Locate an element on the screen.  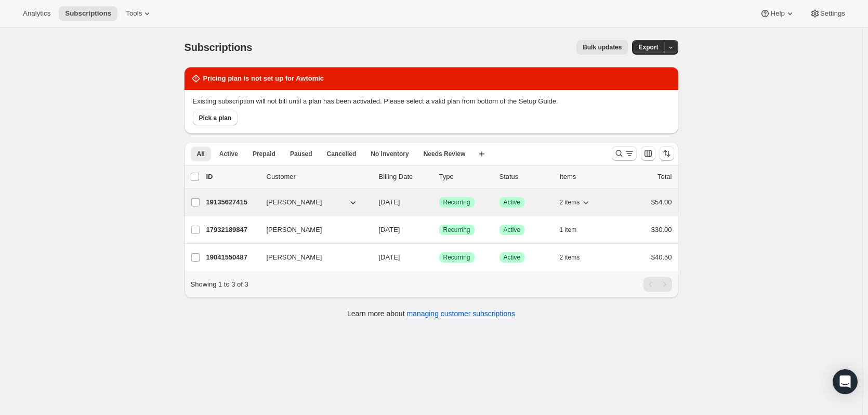
button: 1 item is located at coordinates (574, 230).